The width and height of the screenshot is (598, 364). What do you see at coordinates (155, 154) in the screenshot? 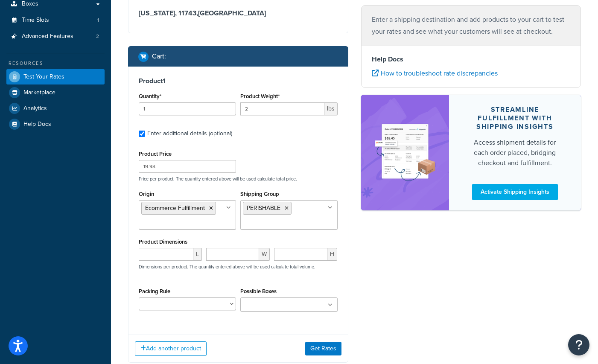
I see `label: Product Price` at bounding box center [155, 154].